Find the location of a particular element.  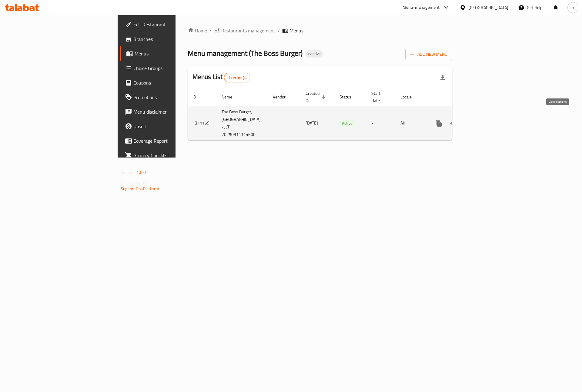

span: Inactive is located at coordinates (314, 53).